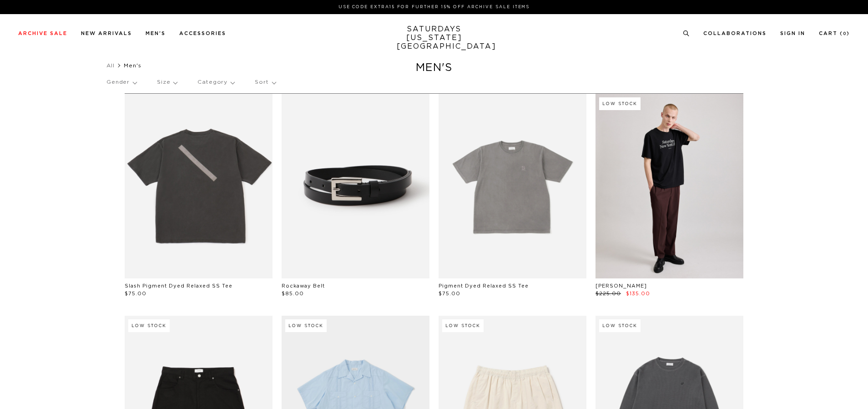 The image size is (868, 409). What do you see at coordinates (734, 33) in the screenshot?
I see `a: Collaborations` at bounding box center [734, 33].